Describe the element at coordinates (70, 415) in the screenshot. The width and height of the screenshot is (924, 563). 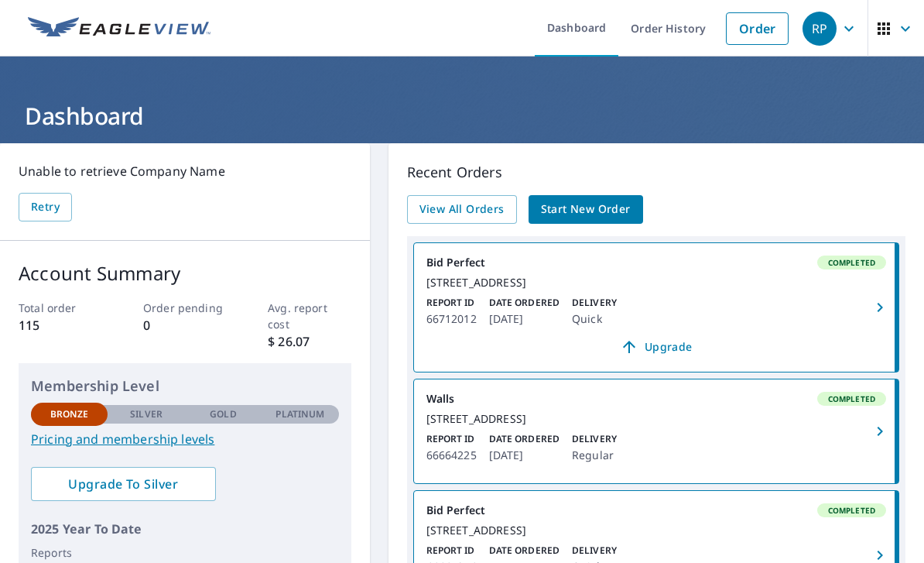
I see `p: Bronze` at that location.